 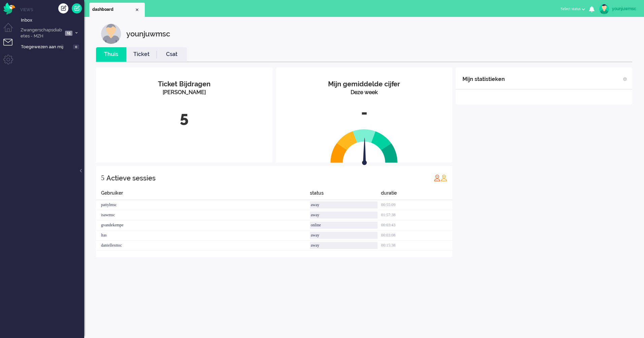 I want to click on span: 15, so click(x=68, y=33).